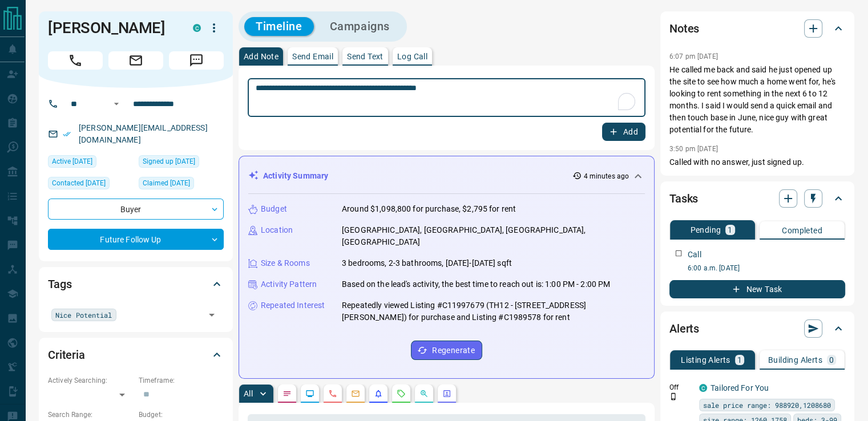 This screenshot has height=421, width=868. Describe the element at coordinates (802, 231) in the screenshot. I see `p: Completed` at that location.